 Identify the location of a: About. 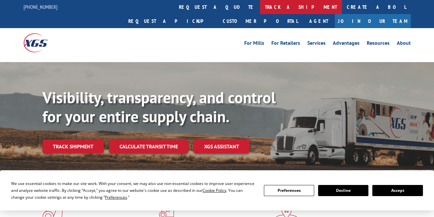
(404, 44).